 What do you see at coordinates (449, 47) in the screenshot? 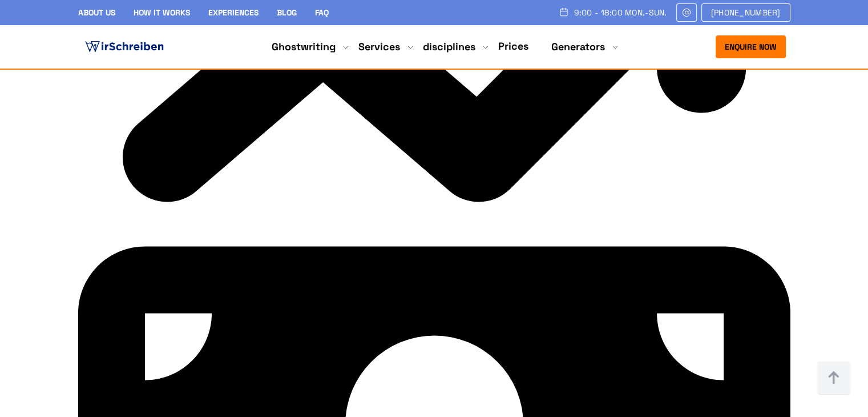
I see `font: disciplines` at bounding box center [449, 47].